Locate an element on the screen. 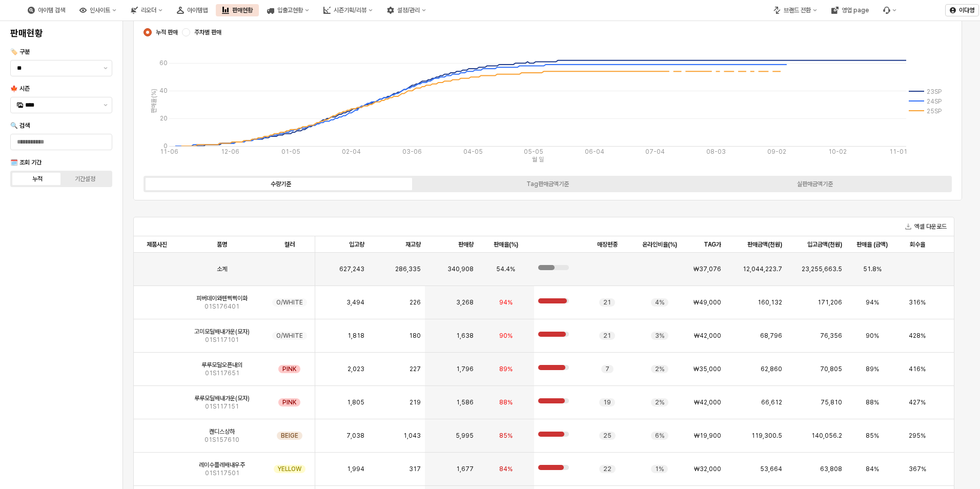 The height and width of the screenshot is (489, 980). span: 재고량 is located at coordinates (413, 244).